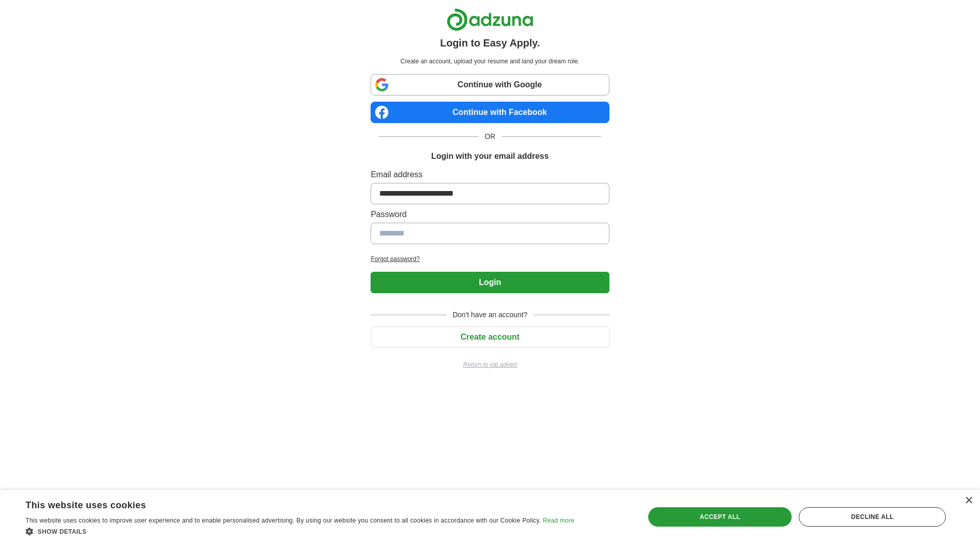 The image size is (980, 544). Describe the element at coordinates (489, 215) in the screenshot. I see `label: Password` at that location.